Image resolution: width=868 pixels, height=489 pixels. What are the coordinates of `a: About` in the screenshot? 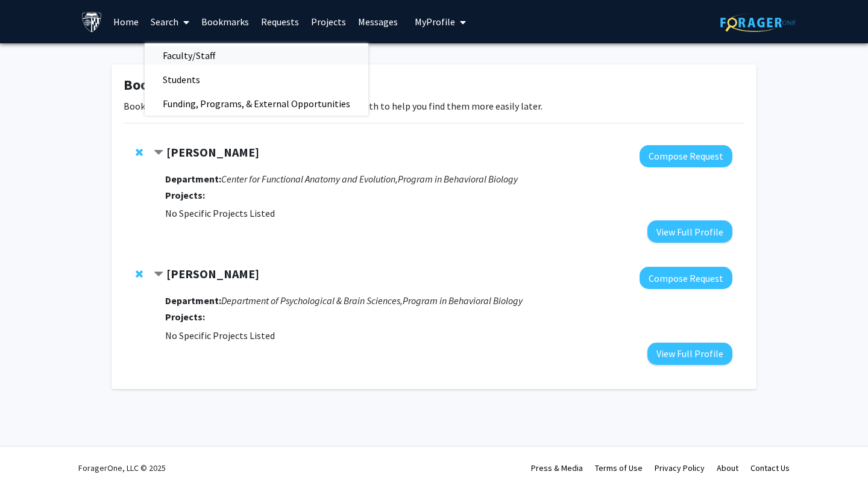 It's located at (727, 468).